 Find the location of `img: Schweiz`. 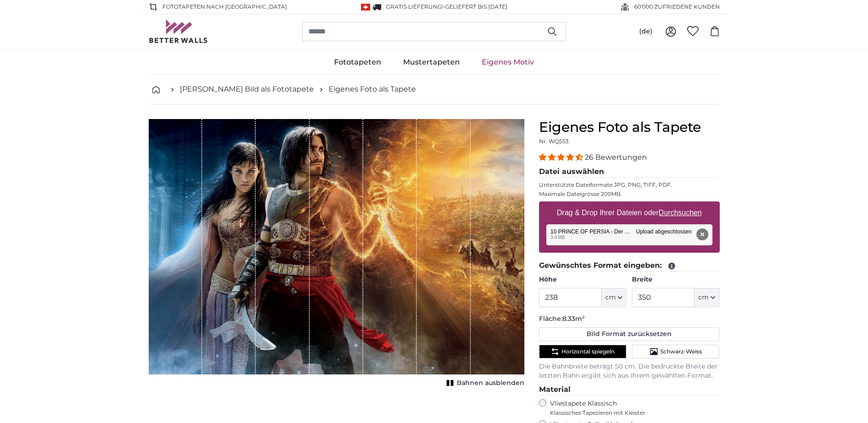

img: Schweiz is located at coordinates (366, 7).